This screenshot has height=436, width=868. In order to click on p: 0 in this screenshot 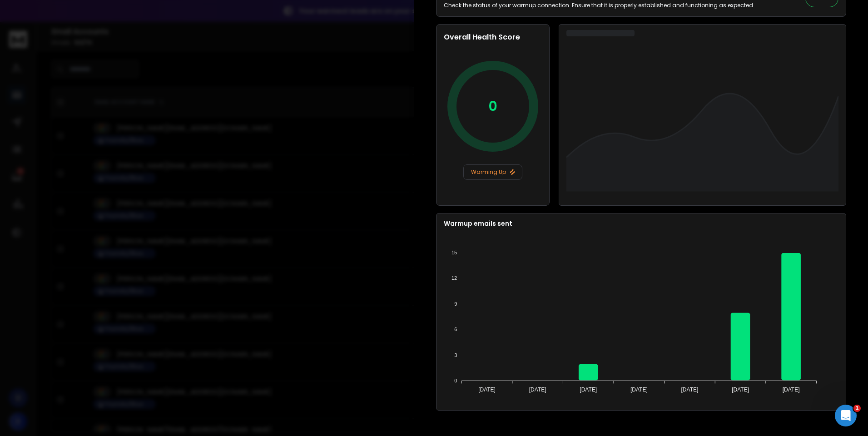, I will do `click(493, 106)`.